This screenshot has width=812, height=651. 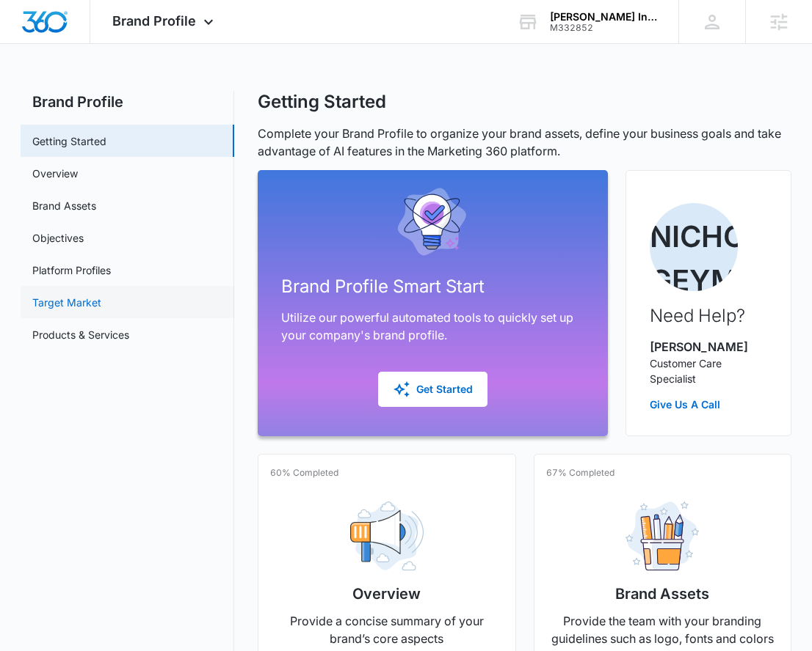 What do you see at coordinates (58, 237) in the screenshot?
I see `a: Objectives` at bounding box center [58, 237].